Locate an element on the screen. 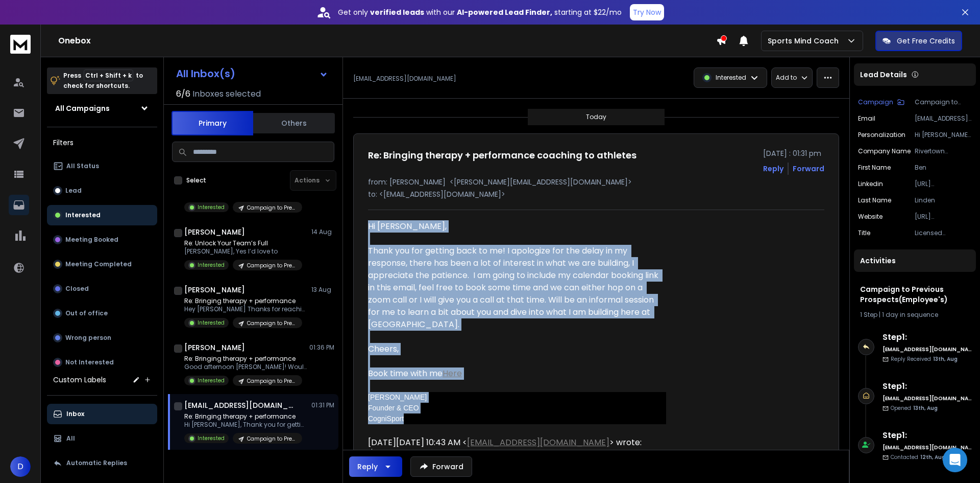 The height and width of the screenshot is (483, 980). button: Inbox is located at coordinates (102, 414).